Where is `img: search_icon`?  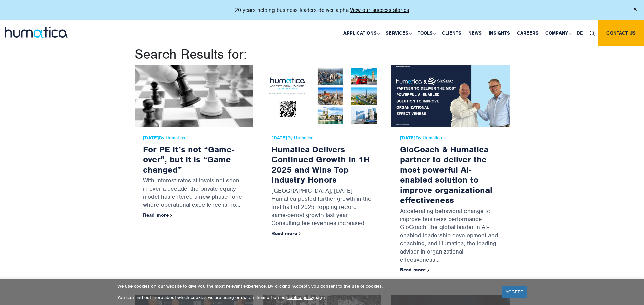 img: search_icon is located at coordinates (591, 33).